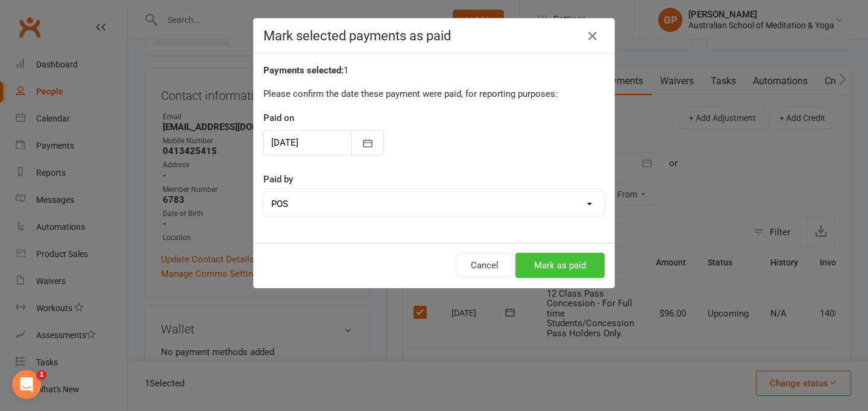 This screenshot has height=411, width=868. What do you see at coordinates (592, 36) in the screenshot?
I see `button: Close` at bounding box center [592, 36].